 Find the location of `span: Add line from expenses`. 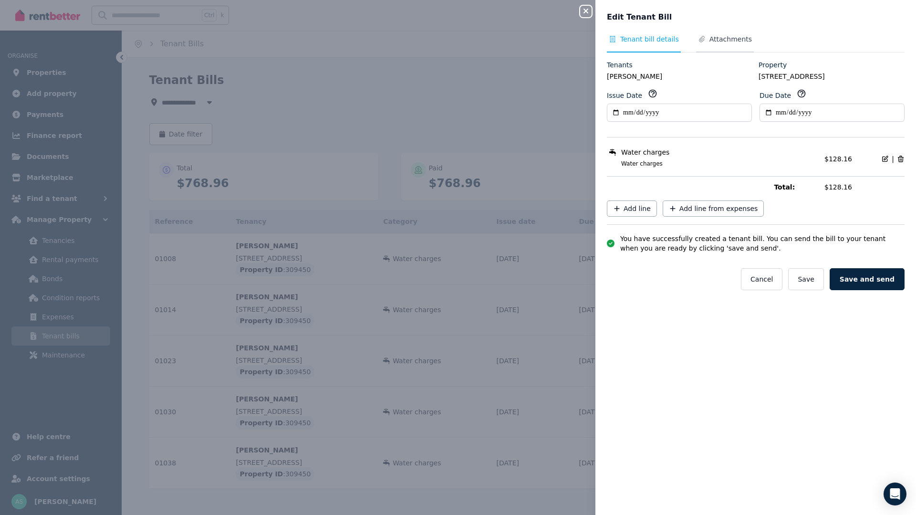

span: Add line from expenses is located at coordinates (719, 209).